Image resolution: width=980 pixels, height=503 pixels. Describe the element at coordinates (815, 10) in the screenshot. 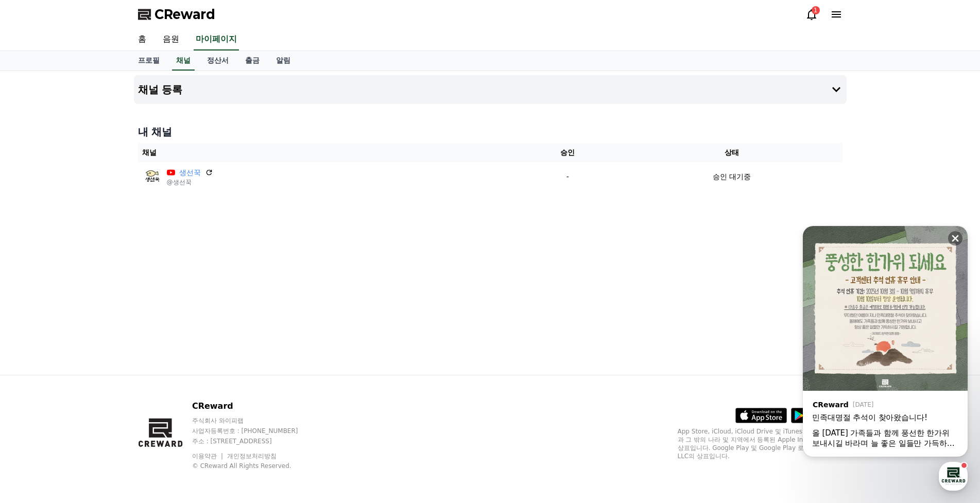

I see `div: 1` at that location.